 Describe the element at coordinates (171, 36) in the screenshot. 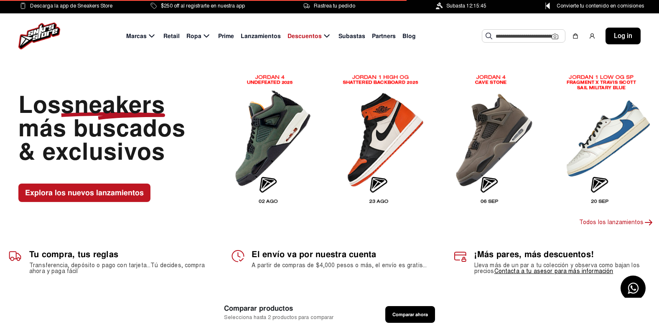

I see `span: Retail` at that location.